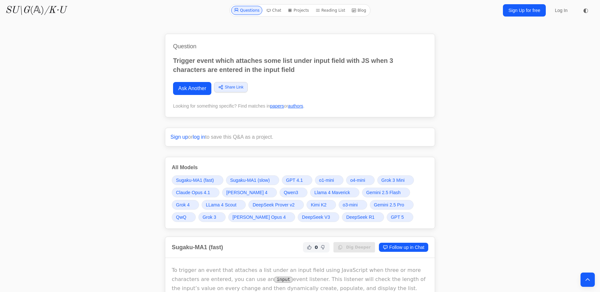 The height and width of the screenshot is (292, 600). I want to click on span: Llama 4 Maverick, so click(332, 193).